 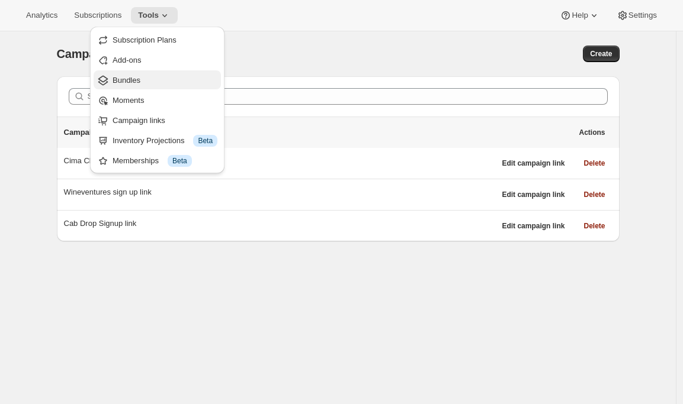 I want to click on div: Campaign Link, so click(x=318, y=133).